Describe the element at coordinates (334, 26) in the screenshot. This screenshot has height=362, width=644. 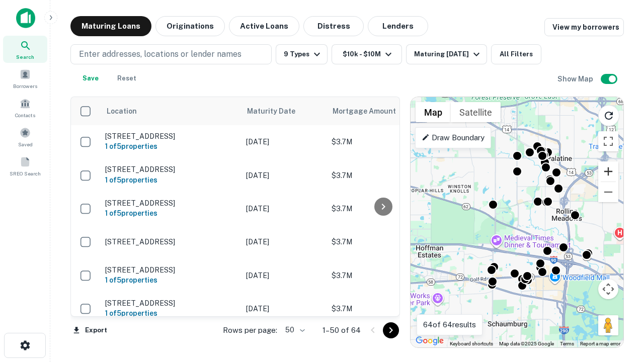
I see `button: Distress` at that location.